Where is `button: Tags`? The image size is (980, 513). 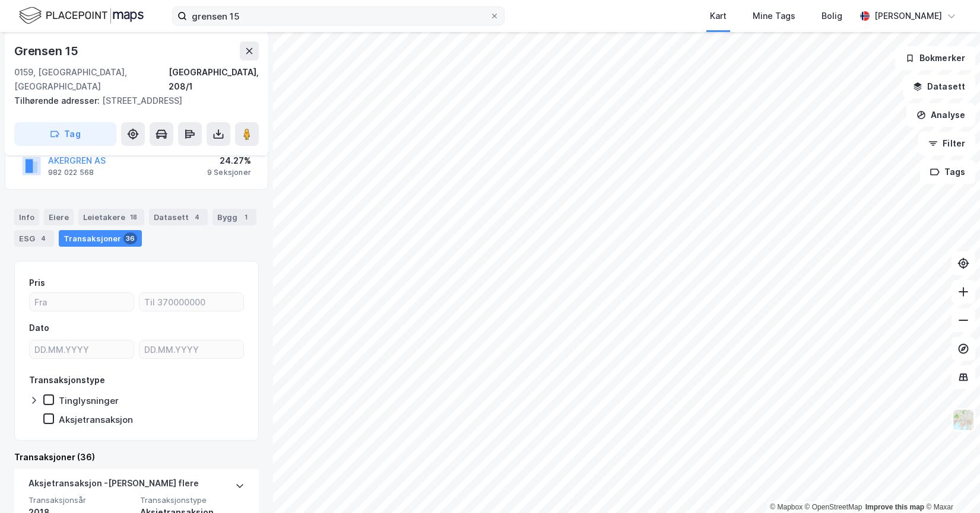 button: Tags is located at coordinates (948, 172).